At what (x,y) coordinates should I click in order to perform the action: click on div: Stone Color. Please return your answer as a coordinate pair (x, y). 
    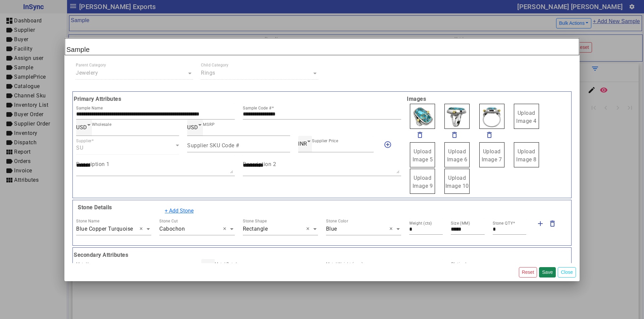
    Looking at the image, I should click on (337, 221).